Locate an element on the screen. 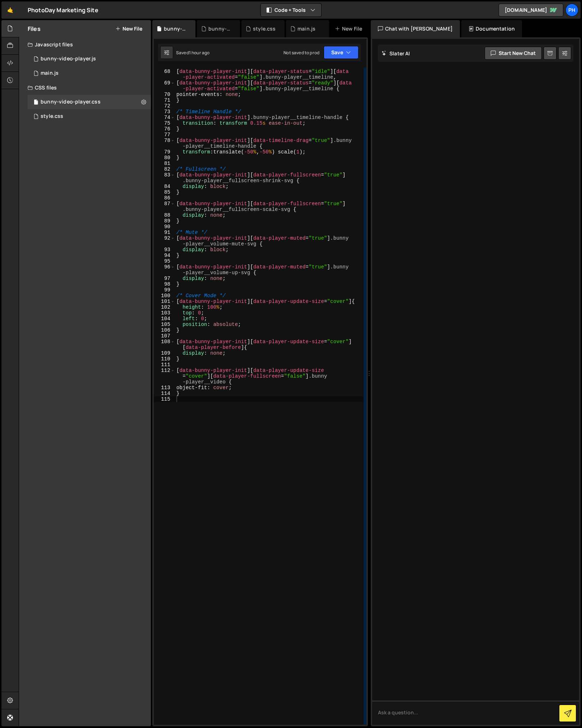 This screenshot has height=728, width=582. div: 108 is located at coordinates (165, 344).